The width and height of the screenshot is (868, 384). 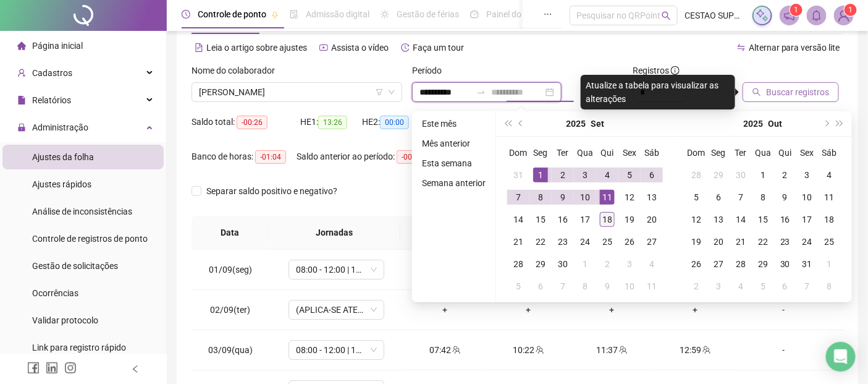 I want to click on td: 2025-10-08, so click(x=763, y=197).